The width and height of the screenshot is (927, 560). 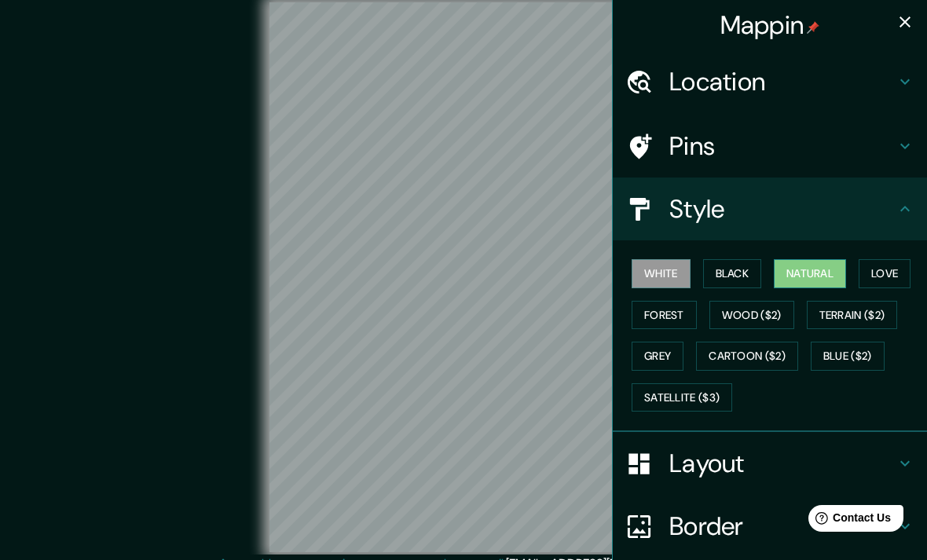 What do you see at coordinates (770, 82) in the screenshot?
I see `div: Location` at bounding box center [770, 82].